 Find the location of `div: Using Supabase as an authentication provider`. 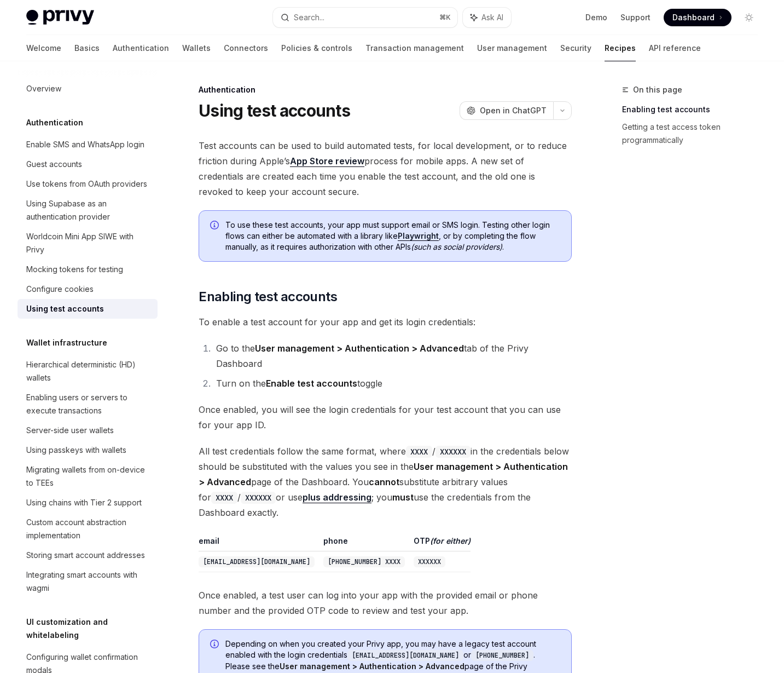

div: Using Supabase as an authentication provider is located at coordinates (89, 210).